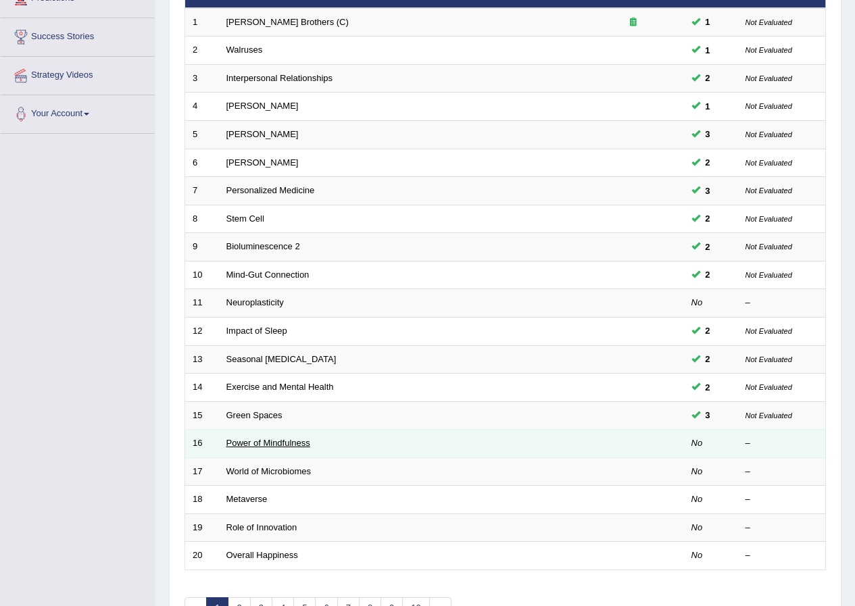 The image size is (855, 606). I want to click on a: Personalized Medicine, so click(270, 190).